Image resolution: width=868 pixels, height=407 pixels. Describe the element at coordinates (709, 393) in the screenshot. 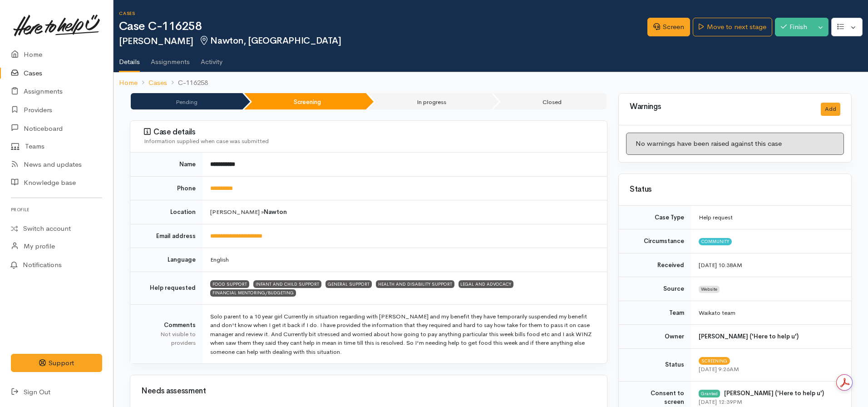

I see `div: Granted` at that location.